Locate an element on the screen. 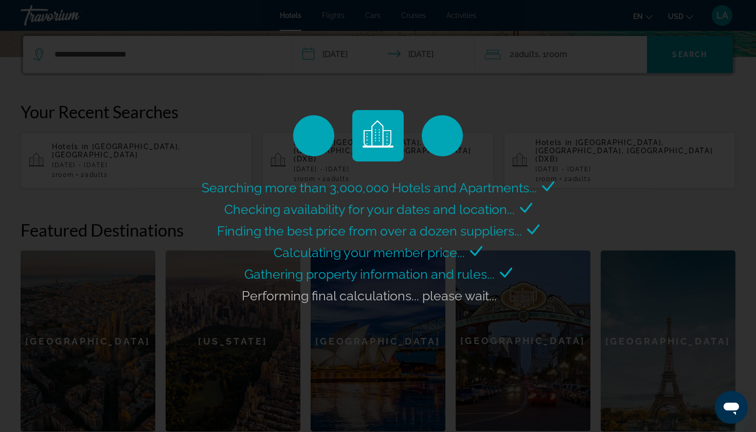 This screenshot has height=432, width=756. span: Performing final calculations... please wait... is located at coordinates (369, 296).